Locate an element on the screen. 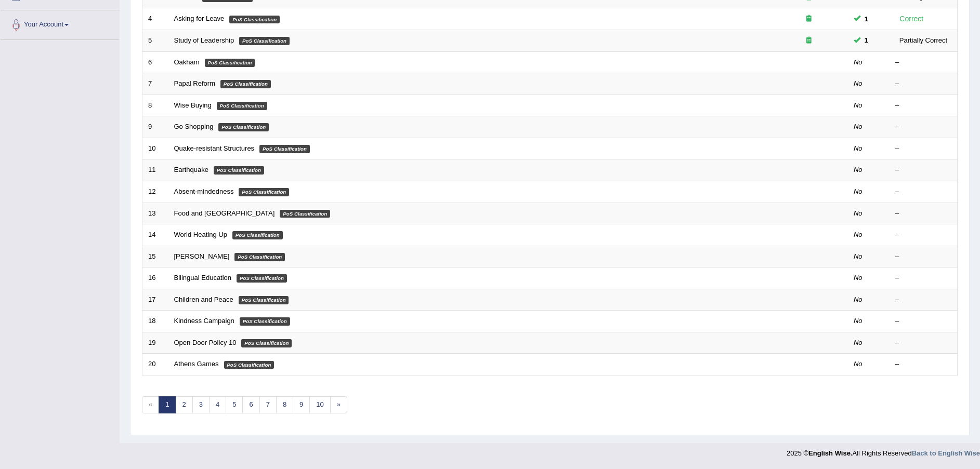 This screenshot has height=469, width=980. td: 9 is located at coordinates (155, 127).